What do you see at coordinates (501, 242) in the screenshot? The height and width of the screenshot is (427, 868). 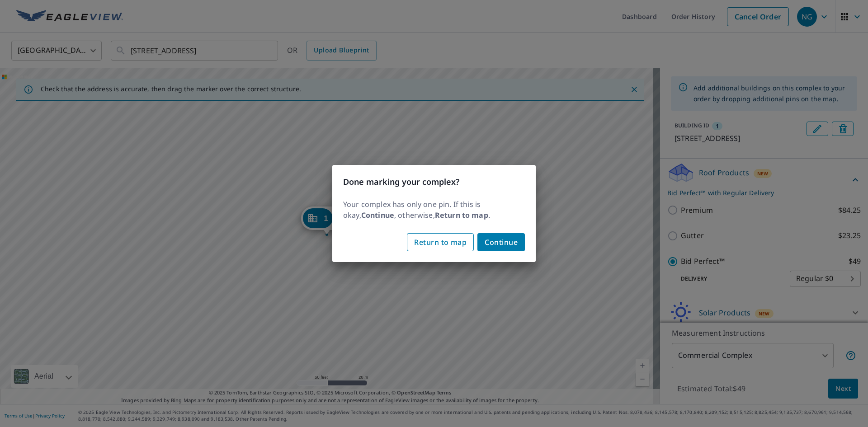 I see `span: Continue` at bounding box center [501, 242].